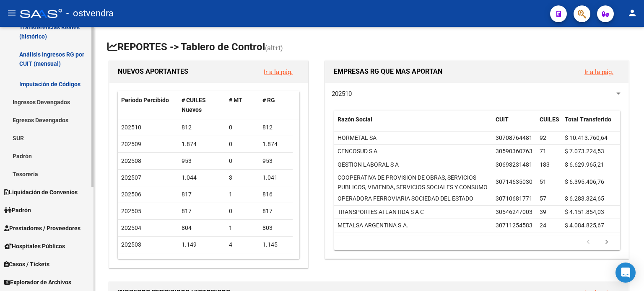  I want to click on span: NUEVOS APORTANTES, so click(153, 72).